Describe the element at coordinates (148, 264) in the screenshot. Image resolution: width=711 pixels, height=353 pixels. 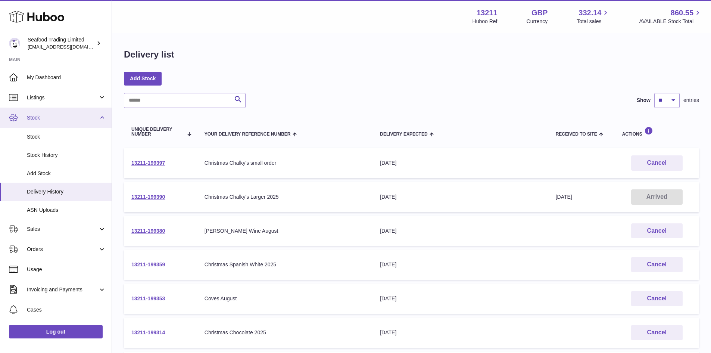
I see `a: 13211-199359` at that location.